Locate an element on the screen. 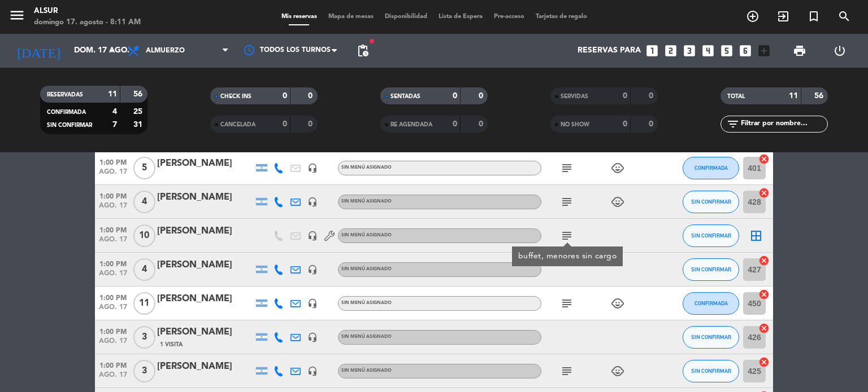  button: menu is located at coordinates (17, 17).